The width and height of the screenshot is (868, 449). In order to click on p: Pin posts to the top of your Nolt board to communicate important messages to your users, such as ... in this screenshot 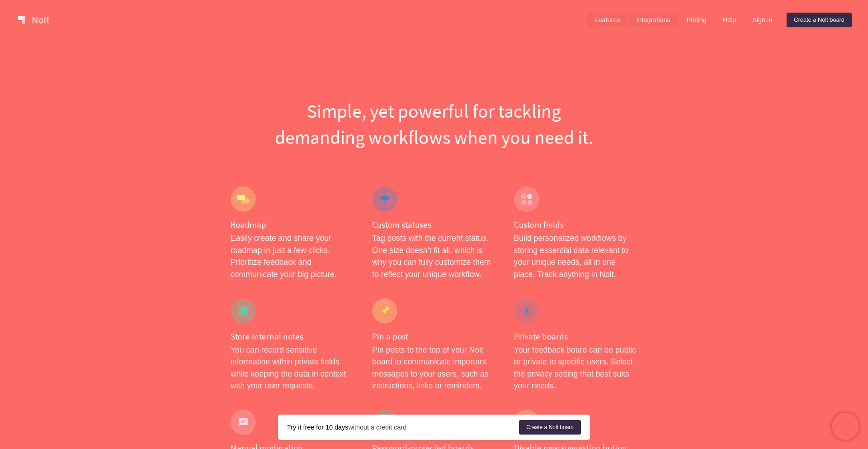, I will do `click(434, 368)`.